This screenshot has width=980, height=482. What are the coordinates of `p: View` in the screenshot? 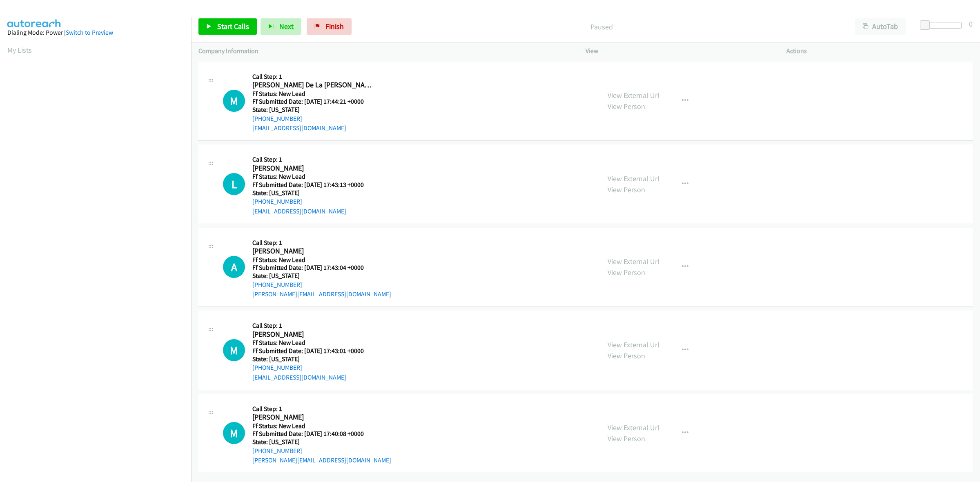 It's located at (679, 51).